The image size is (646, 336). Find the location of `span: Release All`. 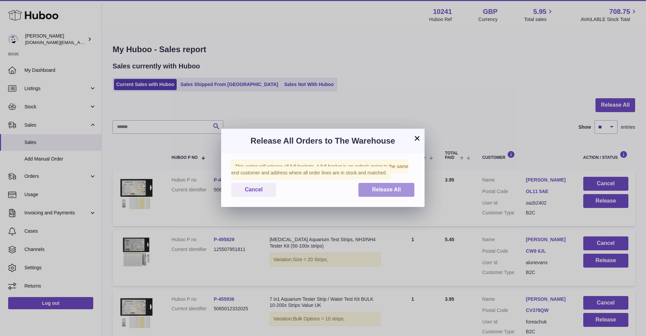

span: Release All is located at coordinates (386, 189).